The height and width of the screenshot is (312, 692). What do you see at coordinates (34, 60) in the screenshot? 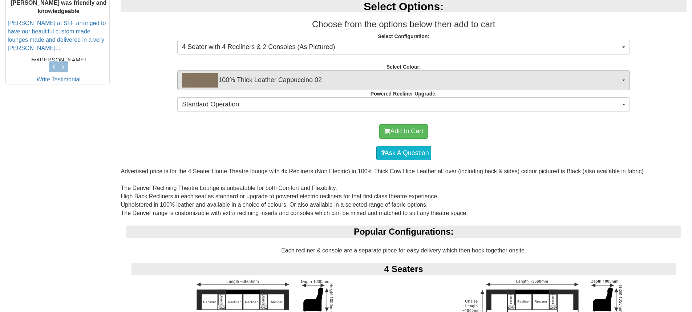
I see `b: by` at bounding box center [34, 60].